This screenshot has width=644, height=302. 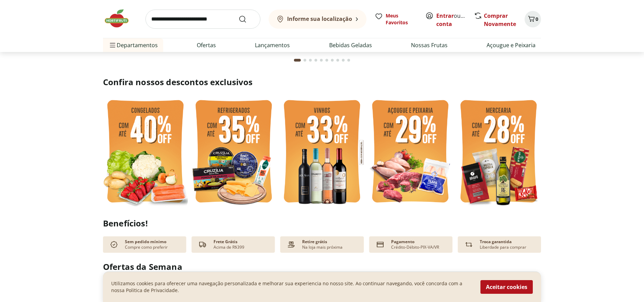 What do you see at coordinates (396, 19) in the screenshot?
I see `a: Meus Favoritos` at bounding box center [396, 19].